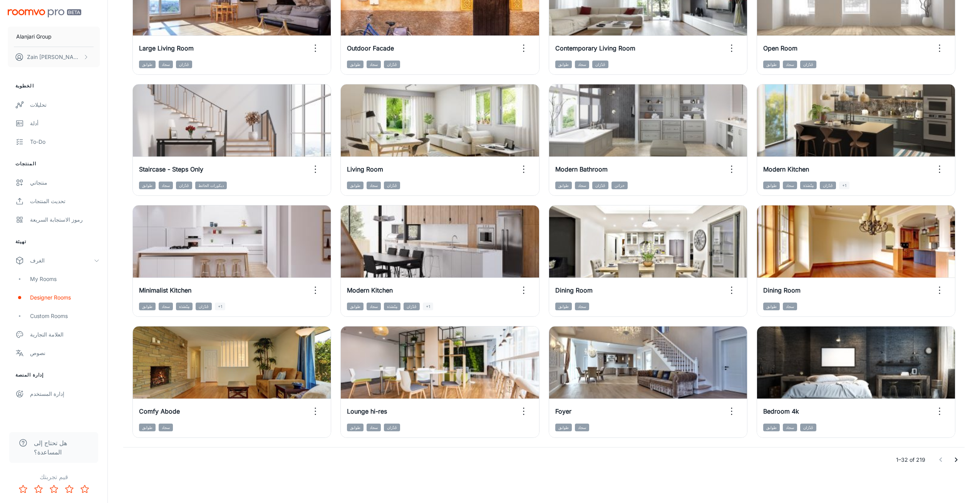  What do you see at coordinates (370, 48) in the screenshot?
I see `h6: Outdoor Facade` at bounding box center [370, 48].